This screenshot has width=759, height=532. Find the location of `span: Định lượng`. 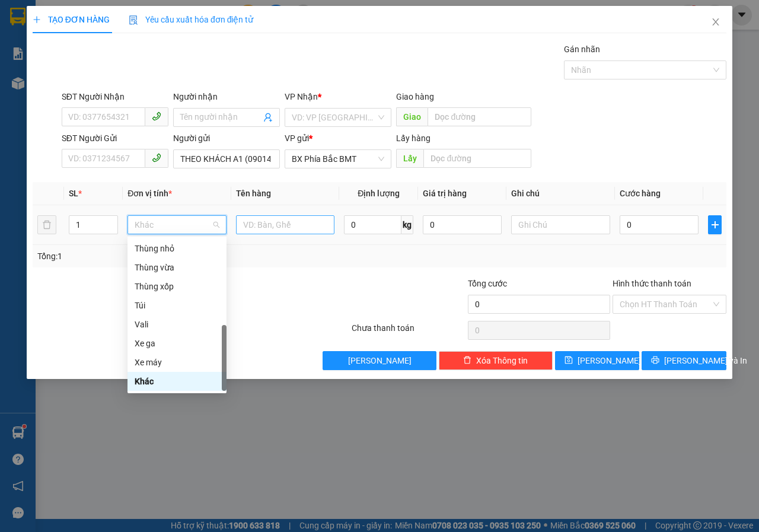

span: Định lượng is located at coordinates (378, 193).